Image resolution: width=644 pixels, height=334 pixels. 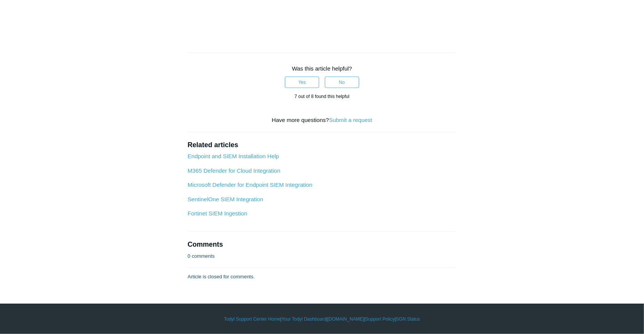 What do you see at coordinates (351, 120) in the screenshot?
I see `a: Submit a request` at bounding box center [351, 120].